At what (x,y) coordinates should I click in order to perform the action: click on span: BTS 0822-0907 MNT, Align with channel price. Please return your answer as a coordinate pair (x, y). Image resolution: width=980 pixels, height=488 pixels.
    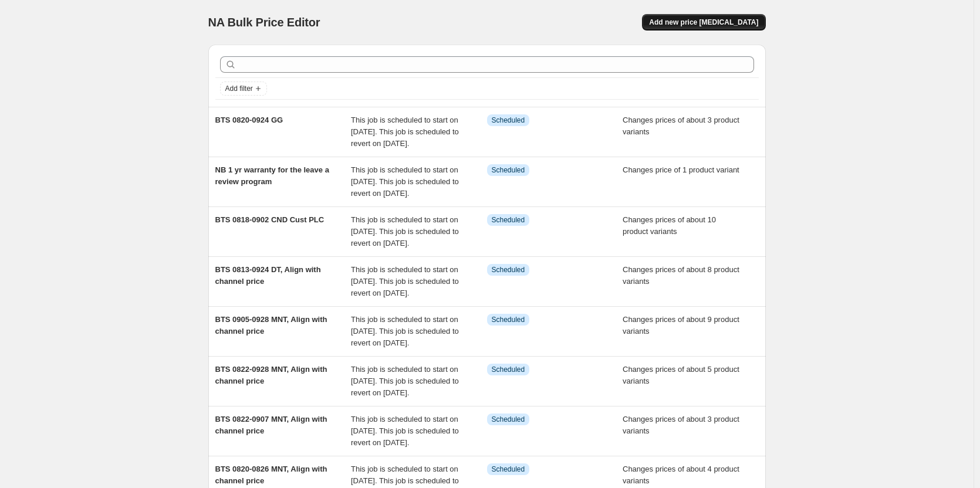
    Looking at the image, I should click on (271, 424).